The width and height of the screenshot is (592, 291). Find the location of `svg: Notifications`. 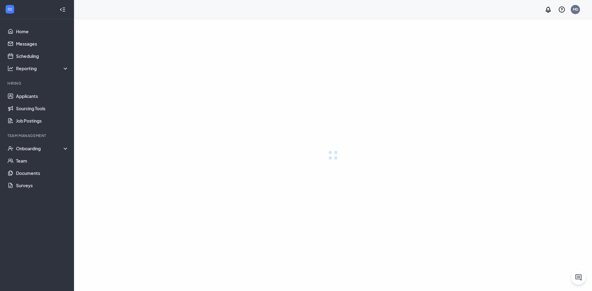

svg: Notifications is located at coordinates (548, 10).